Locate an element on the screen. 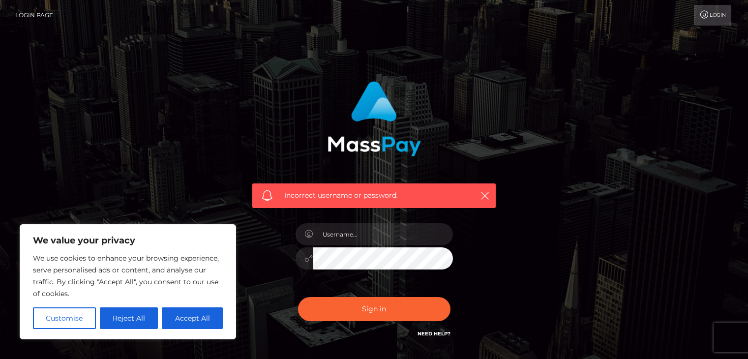  p: We value your privacy is located at coordinates (128, 240).